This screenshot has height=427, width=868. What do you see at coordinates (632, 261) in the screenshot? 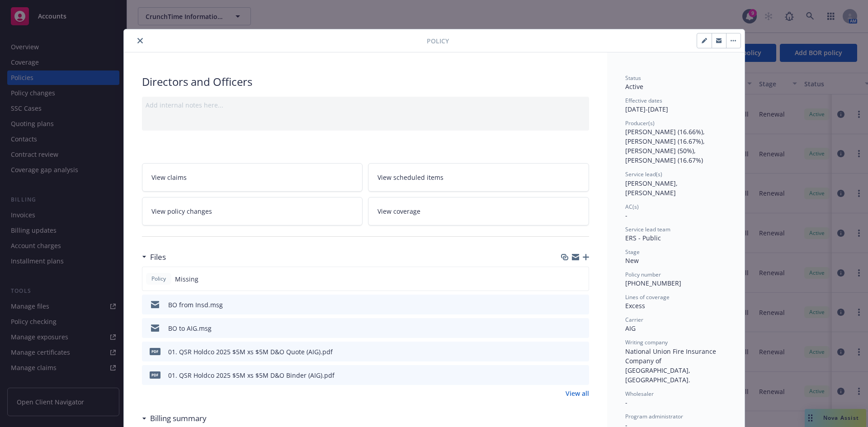
I see `span: New` at bounding box center [632, 261].